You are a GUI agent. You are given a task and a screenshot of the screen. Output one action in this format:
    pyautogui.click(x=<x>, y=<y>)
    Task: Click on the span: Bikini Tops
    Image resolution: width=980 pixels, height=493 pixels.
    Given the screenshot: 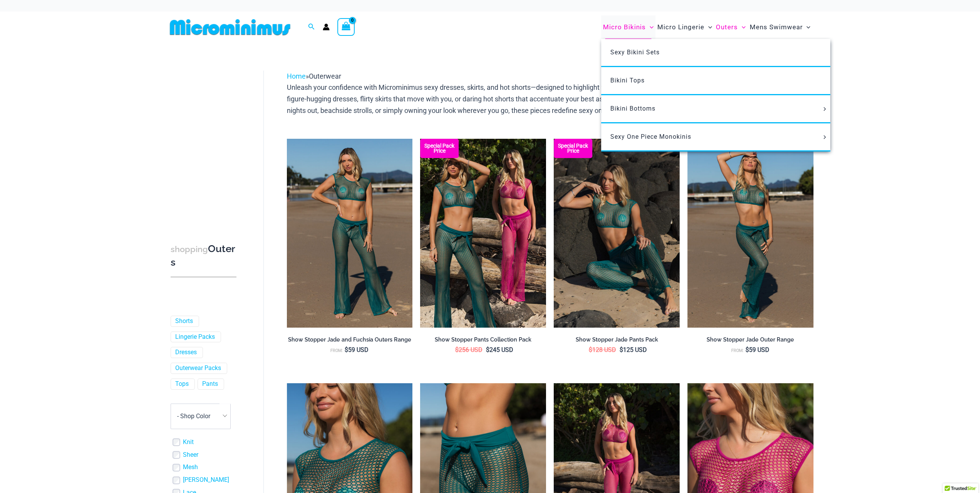 What is the action you would take?
    pyautogui.click(x=627, y=80)
    